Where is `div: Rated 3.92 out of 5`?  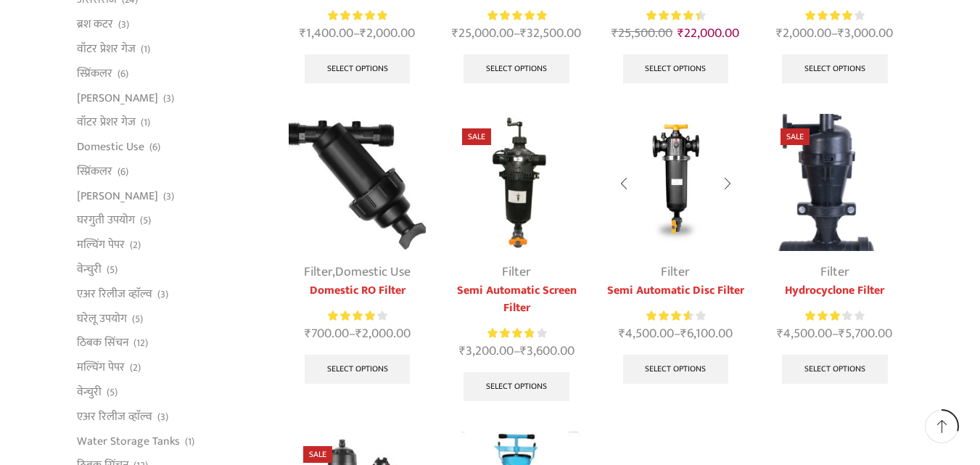 div: Rated 3.92 out of 5 is located at coordinates (517, 333).